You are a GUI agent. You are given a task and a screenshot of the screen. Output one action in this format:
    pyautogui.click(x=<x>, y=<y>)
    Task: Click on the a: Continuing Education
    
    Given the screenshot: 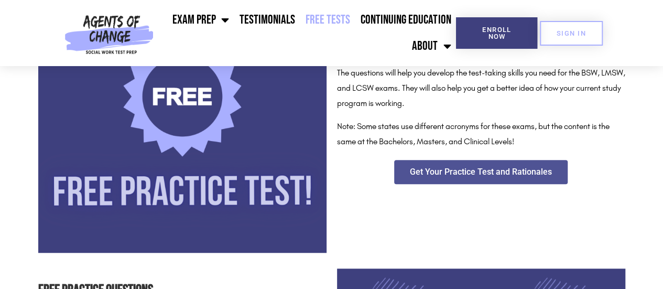 What is the action you would take?
    pyautogui.click(x=406, y=20)
    